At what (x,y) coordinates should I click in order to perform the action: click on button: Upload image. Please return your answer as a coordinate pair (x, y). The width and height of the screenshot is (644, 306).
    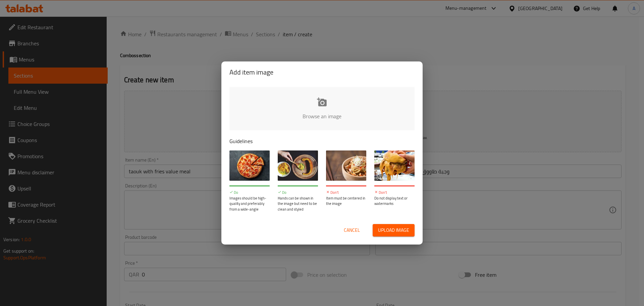
    Looking at the image, I should click on (393, 230).